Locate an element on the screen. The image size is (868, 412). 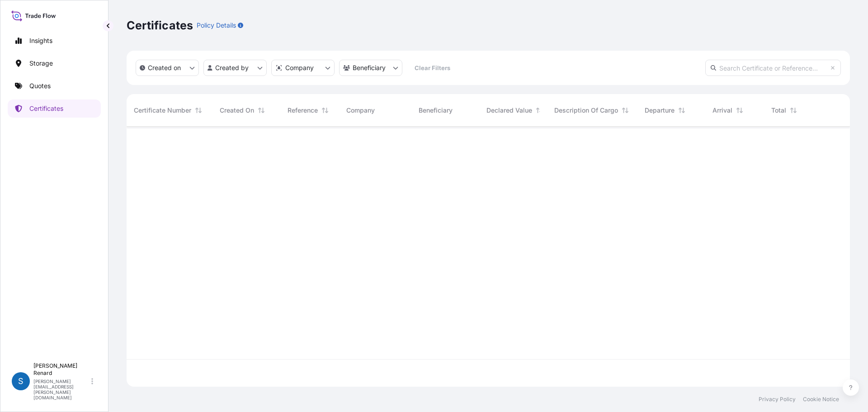
button: createdOn Filter options is located at coordinates (167, 68).